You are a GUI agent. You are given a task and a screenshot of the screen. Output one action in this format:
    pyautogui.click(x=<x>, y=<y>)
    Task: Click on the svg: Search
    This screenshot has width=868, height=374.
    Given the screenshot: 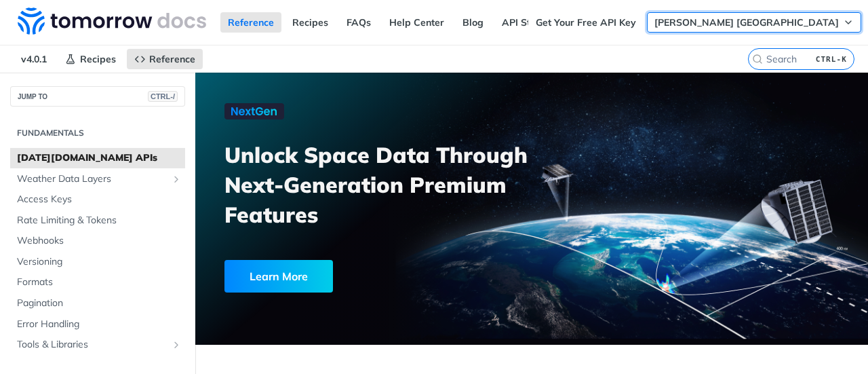 What is the action you would take?
    pyautogui.click(x=758, y=59)
    